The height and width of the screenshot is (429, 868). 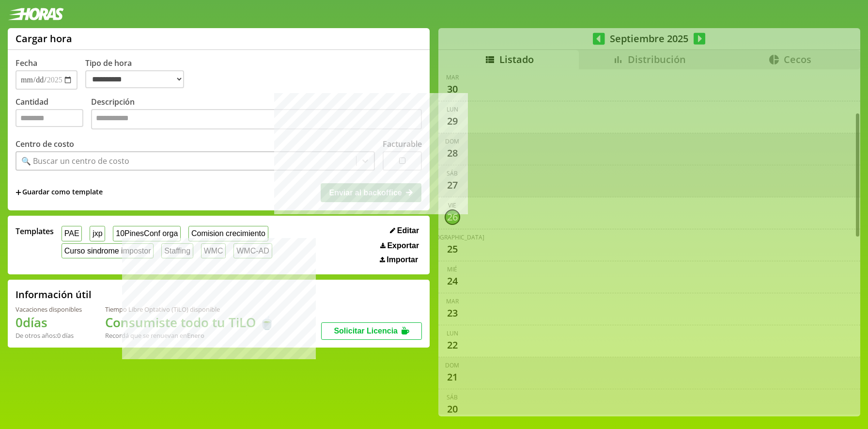 What do you see at coordinates (196, 335) in the screenshot?
I see `b: Enero` at bounding box center [196, 335].